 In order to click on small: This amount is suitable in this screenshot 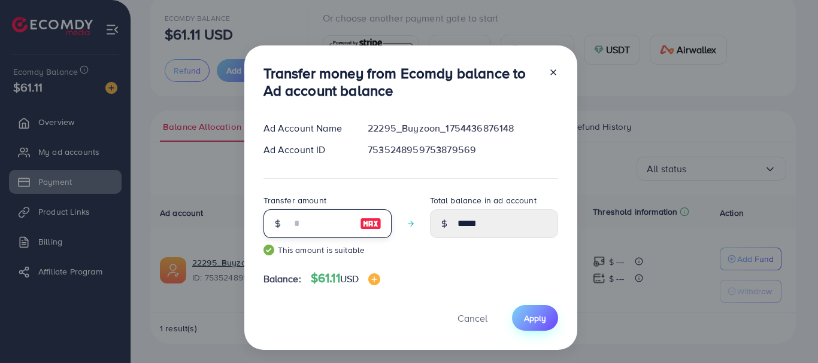, I will do `click(327, 250)`.